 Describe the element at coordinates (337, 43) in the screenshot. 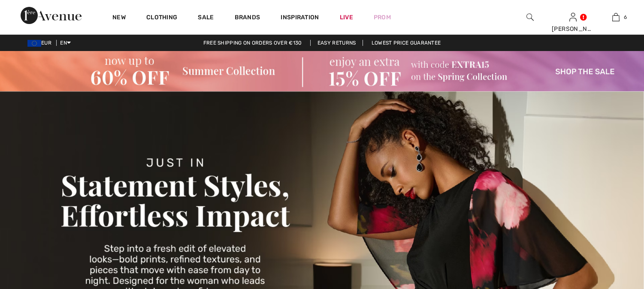

I see `a: Easy Returns` at that location.